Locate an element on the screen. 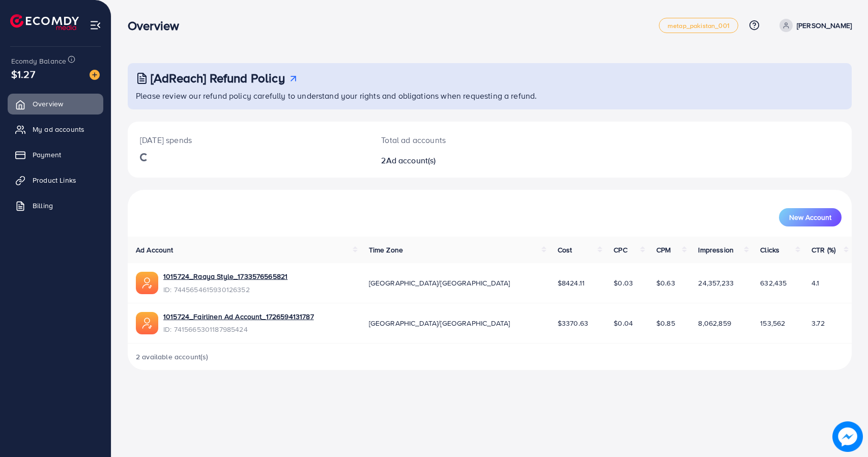  span: My ad accounts is located at coordinates (59, 130).